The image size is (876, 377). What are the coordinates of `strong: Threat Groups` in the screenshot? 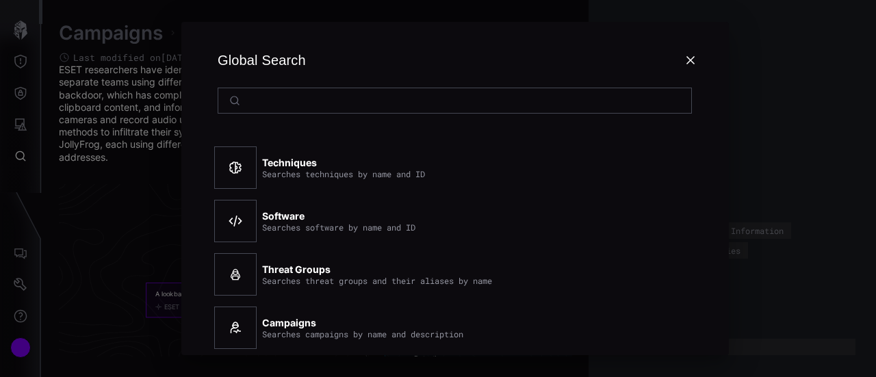 It's located at (296, 269).